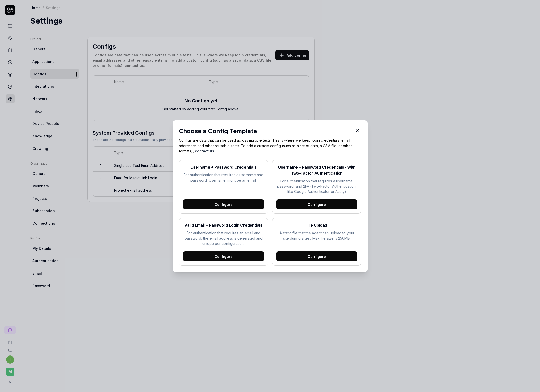  What do you see at coordinates (223, 186) in the screenshot?
I see `button: Username + Password CredentialsFor authentication that requires a username and password. Username...` at bounding box center [223, 186].